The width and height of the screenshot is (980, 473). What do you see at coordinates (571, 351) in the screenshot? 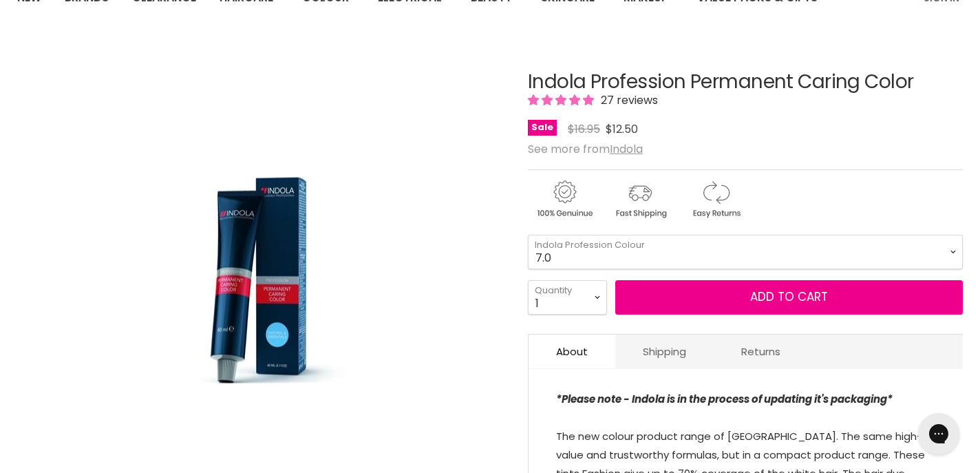
I see `a: About` at bounding box center [571, 351].